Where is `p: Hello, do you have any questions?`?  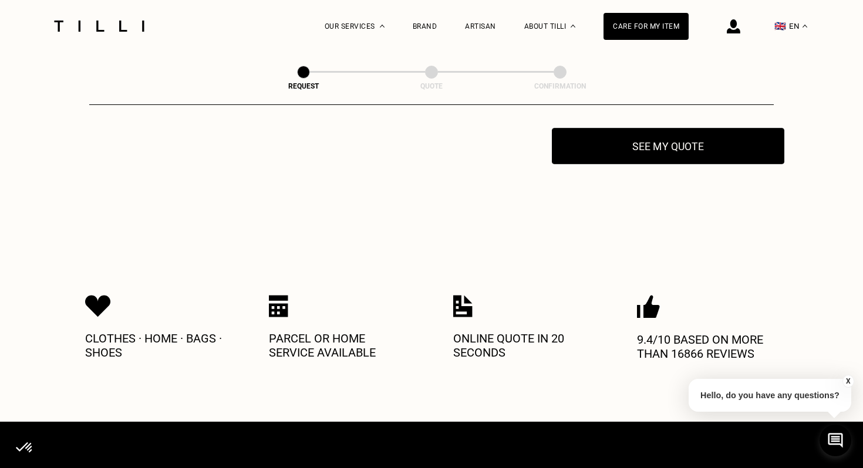
p: Hello, do you have any questions? is located at coordinates (770, 396).